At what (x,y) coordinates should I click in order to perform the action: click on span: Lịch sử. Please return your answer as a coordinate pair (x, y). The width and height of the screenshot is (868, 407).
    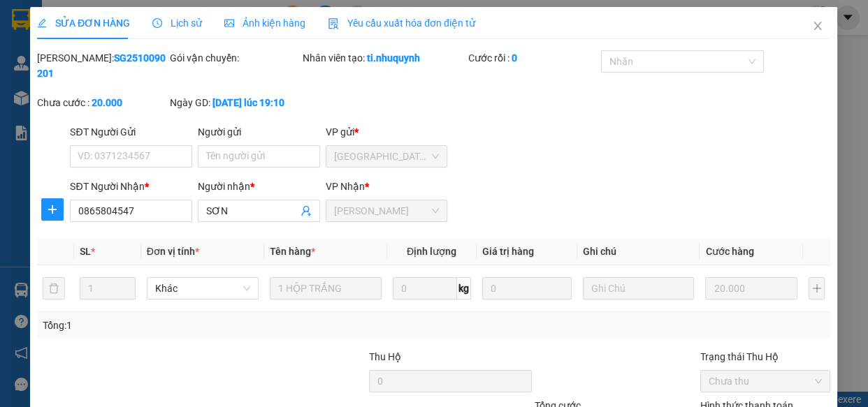
    Looking at the image, I should click on (177, 23).